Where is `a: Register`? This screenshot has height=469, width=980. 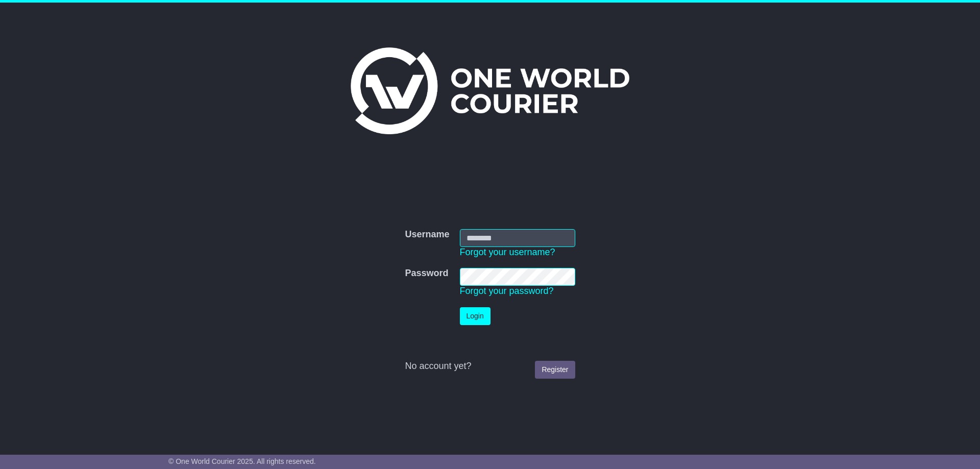
a: Register is located at coordinates (554, 370).